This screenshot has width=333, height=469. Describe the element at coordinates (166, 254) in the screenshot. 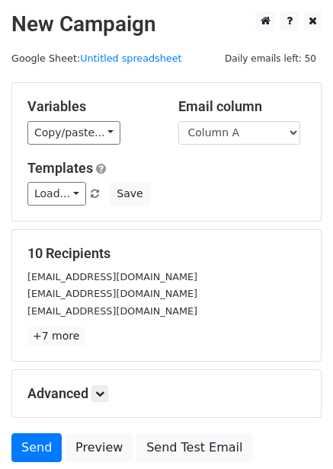

I see `h5: 10 Recipients` at that location.